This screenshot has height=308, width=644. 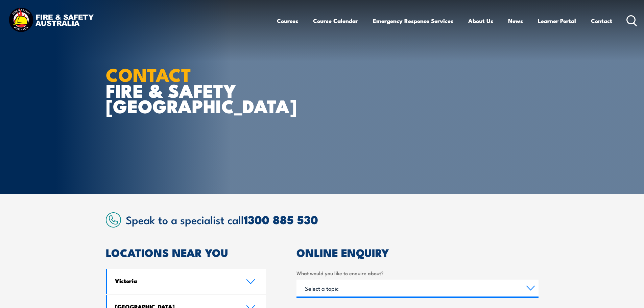 What do you see at coordinates (335, 20) in the screenshot?
I see `a: Course Calendar` at bounding box center [335, 20].